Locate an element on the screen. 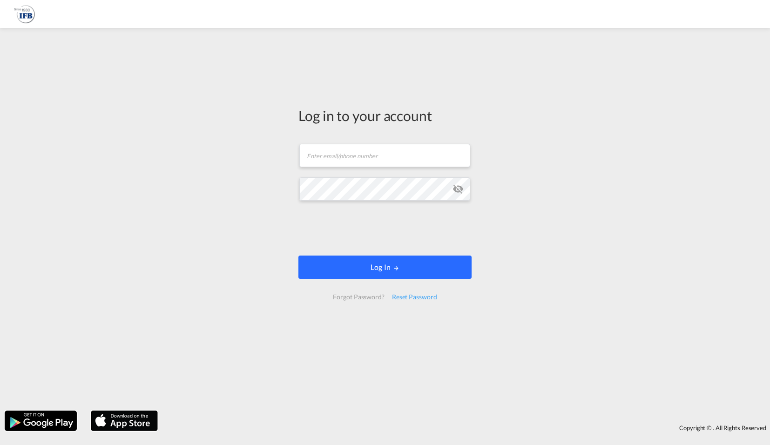 This screenshot has height=445, width=770. input: Enter email/phone number is located at coordinates (385, 155).